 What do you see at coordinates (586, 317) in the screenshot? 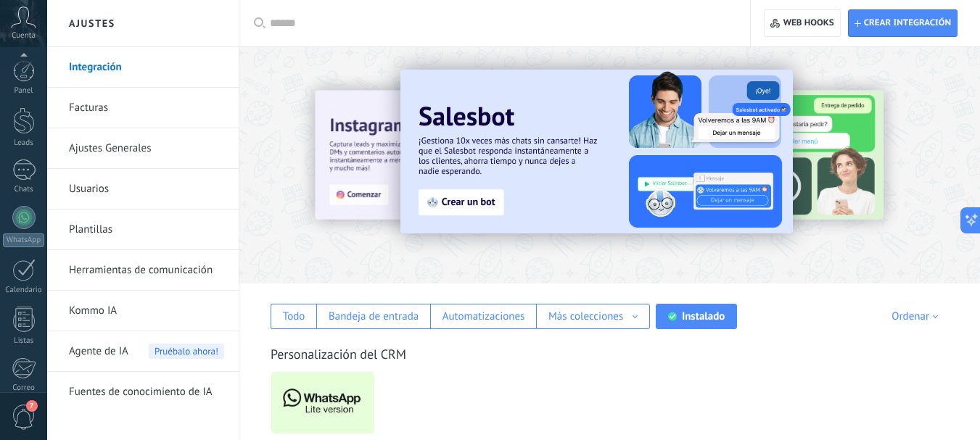
I see `div: Más colecciones` at bounding box center [586, 317].